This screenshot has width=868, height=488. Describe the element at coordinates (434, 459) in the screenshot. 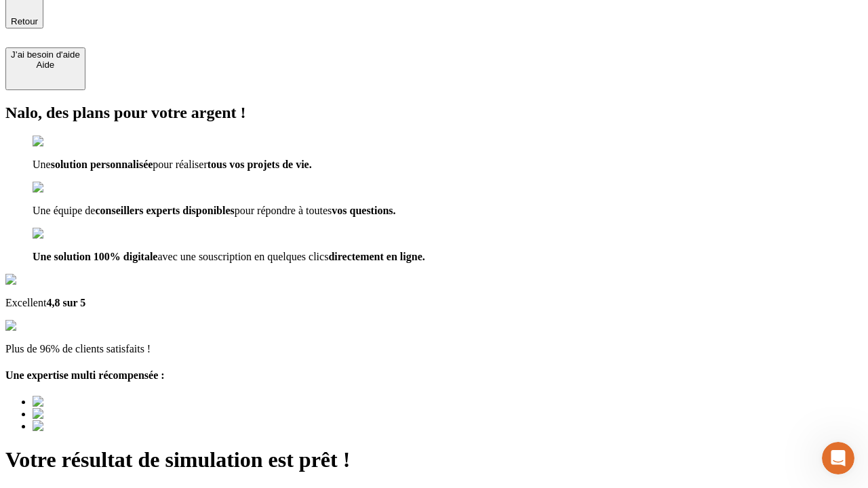

I see `h1: Votre résultat de simulation est prêt !` at that location.